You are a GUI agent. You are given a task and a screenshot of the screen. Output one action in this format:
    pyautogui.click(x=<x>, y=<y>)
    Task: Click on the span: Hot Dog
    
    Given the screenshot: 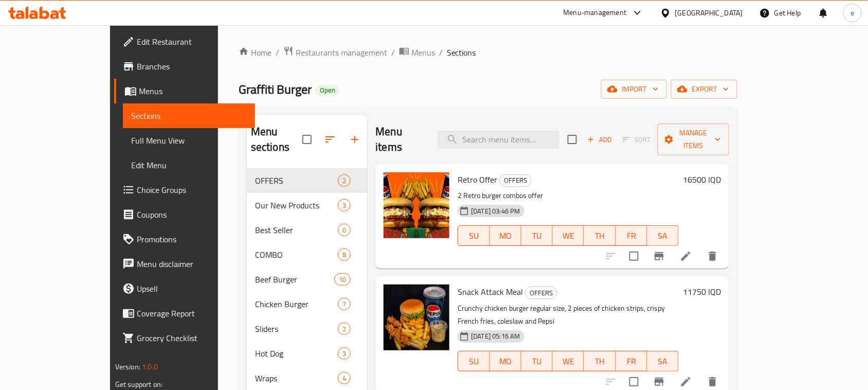 What is the action you would take?
    pyautogui.click(x=296, y=353)
    